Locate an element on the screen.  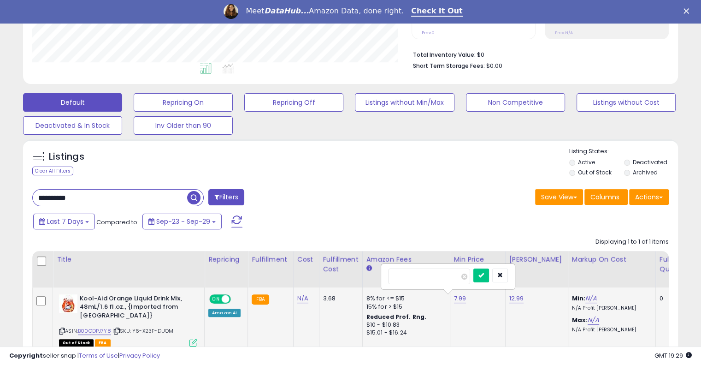
p: Listing States: is located at coordinates (624, 151).